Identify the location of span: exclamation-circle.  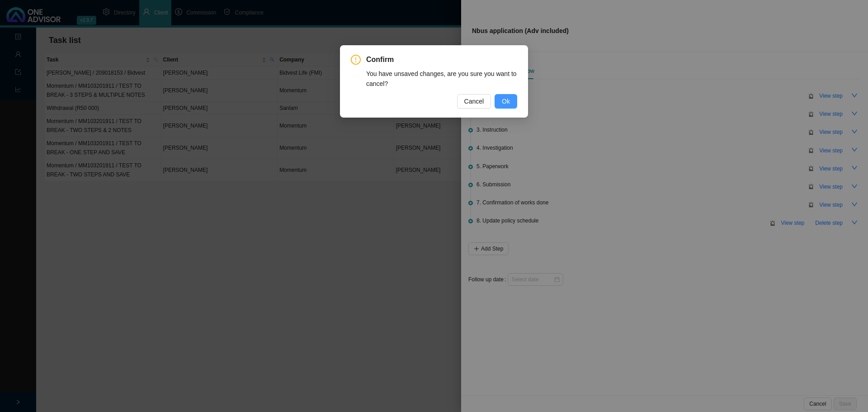
(356, 60).